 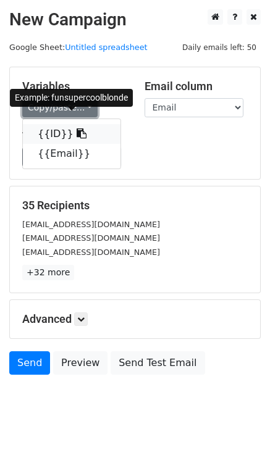 What do you see at coordinates (135, 20) in the screenshot?
I see `h2: New Campaign` at bounding box center [135, 20].